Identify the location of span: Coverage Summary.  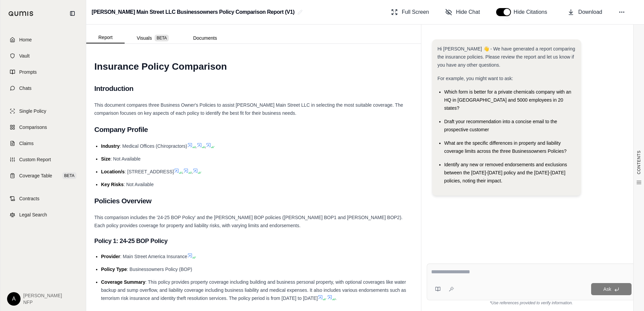
(123, 282).